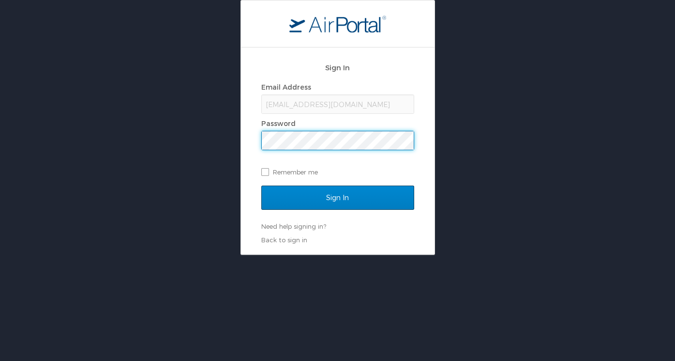 This screenshot has height=361, width=675. What do you see at coordinates (278, 123) in the screenshot?
I see `label: Password` at bounding box center [278, 123].